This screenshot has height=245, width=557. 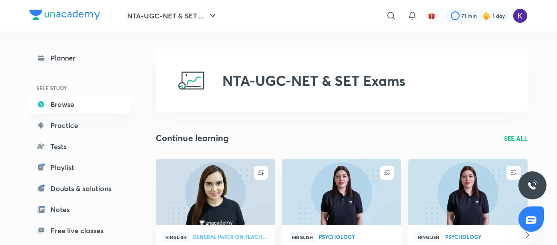 I want to click on a: Free live classes, so click(x=80, y=231).